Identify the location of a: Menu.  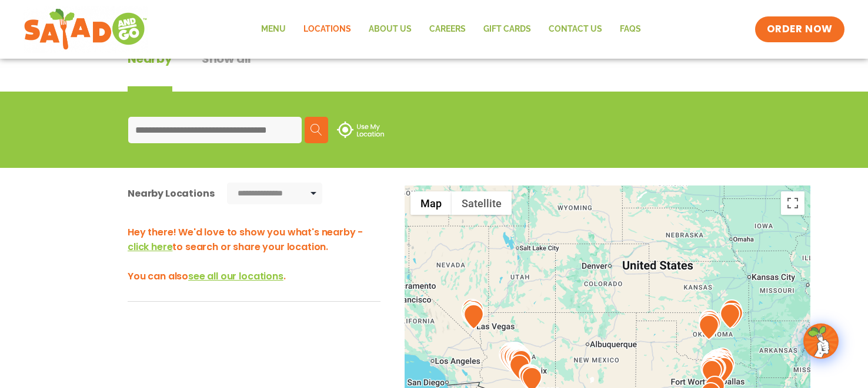
(273, 29).